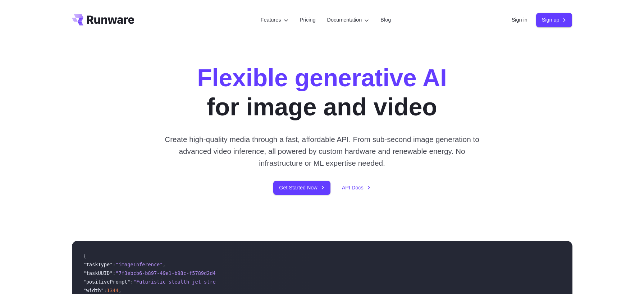  Describe the element at coordinates (348, 20) in the screenshot. I see `label: Documentation` at that location.